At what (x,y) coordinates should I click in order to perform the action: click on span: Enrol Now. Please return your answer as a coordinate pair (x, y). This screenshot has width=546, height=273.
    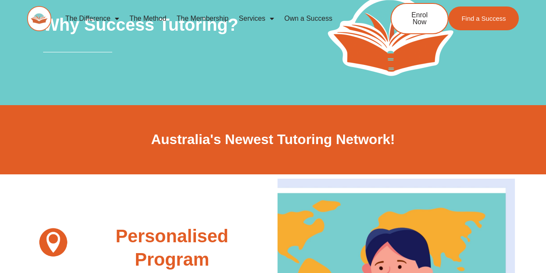
    Looking at the image, I should click on (420, 19).